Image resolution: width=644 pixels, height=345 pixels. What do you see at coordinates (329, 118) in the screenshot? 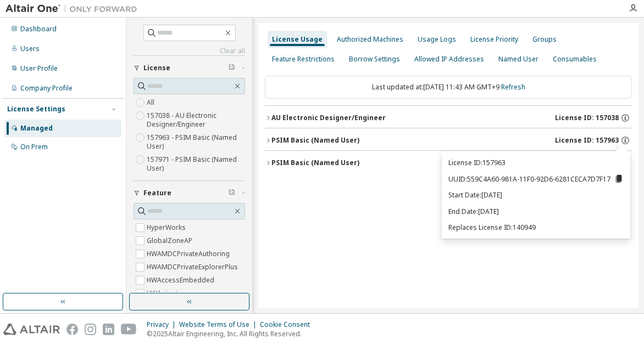
I see `div: AU Electronic Designer/Engineer` at bounding box center [329, 118].